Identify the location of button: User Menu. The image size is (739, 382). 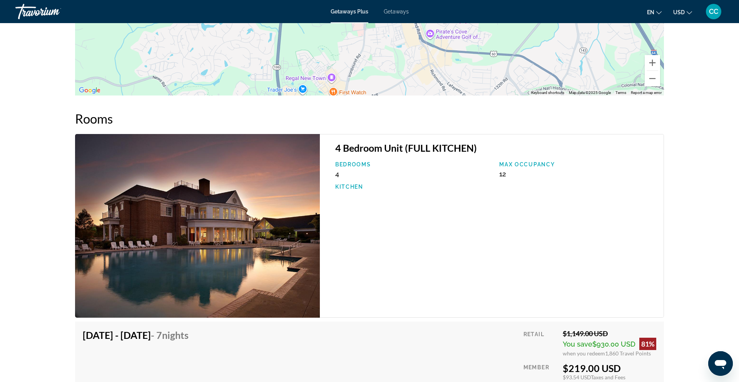
(714, 12).